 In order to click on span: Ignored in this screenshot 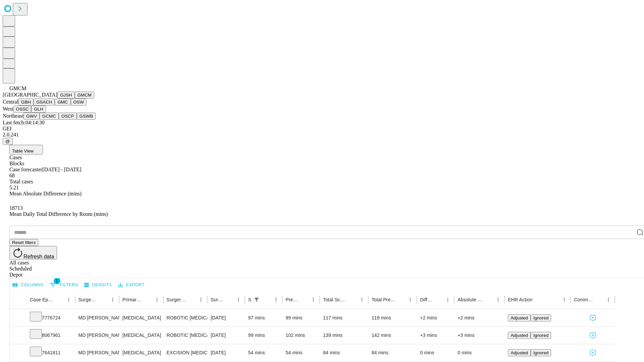, I will do `click(540, 335)`.